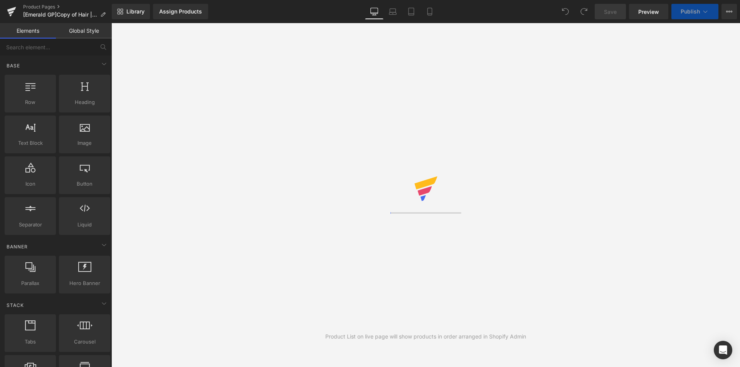  What do you see at coordinates (566, 12) in the screenshot?
I see `button: Undo` at bounding box center [566, 12].